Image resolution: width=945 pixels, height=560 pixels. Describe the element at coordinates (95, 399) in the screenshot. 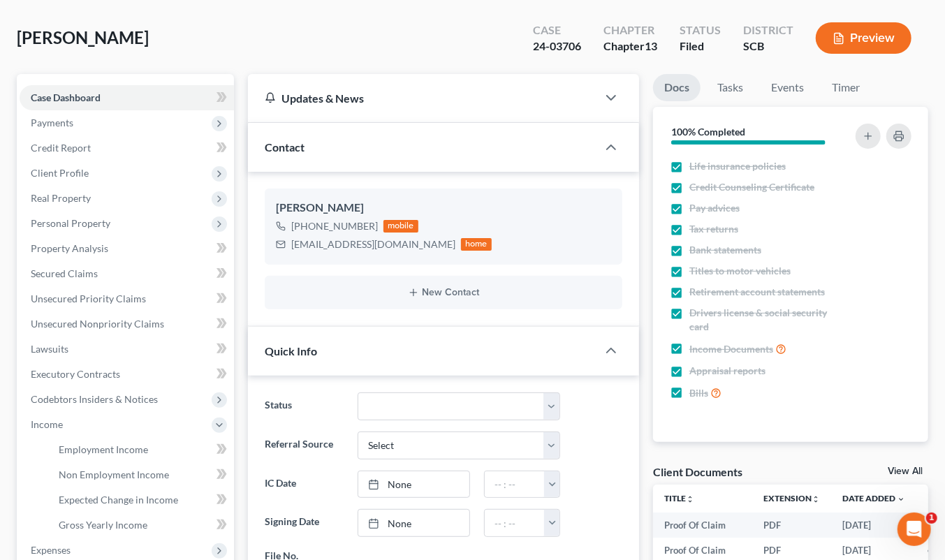

I see `span: Codebtors Insiders & Notices` at that location.